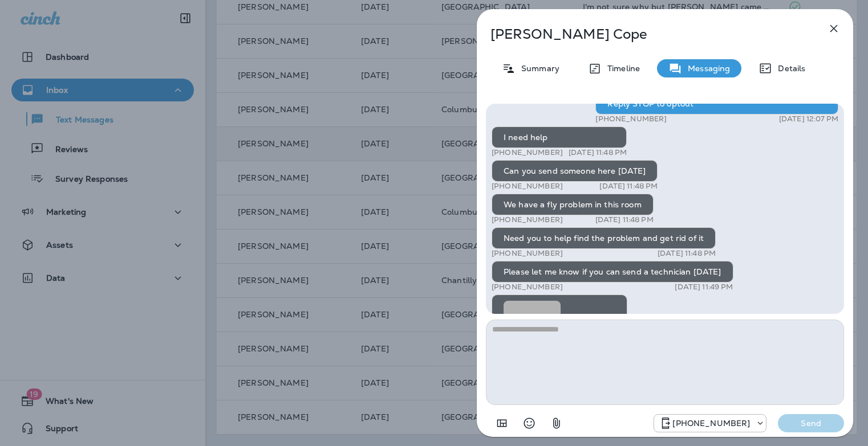  Describe the element at coordinates (706, 69) in the screenshot. I see `p: Messaging` at that location.